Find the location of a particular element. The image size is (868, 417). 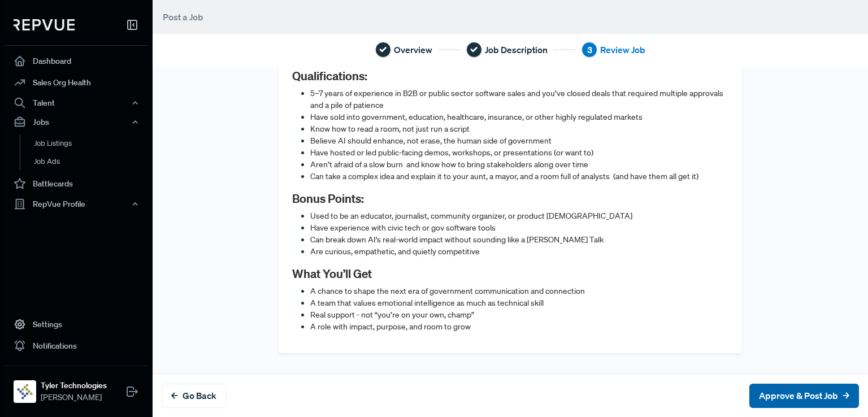

span: Real support - not “you’re on your own, champ” is located at coordinates (393, 314).